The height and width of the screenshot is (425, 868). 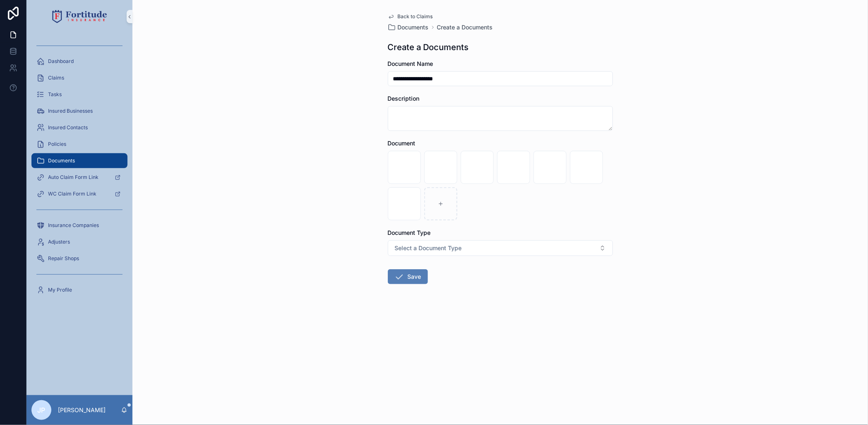 What do you see at coordinates (79, 194) in the screenshot?
I see `a: WC Claim Form Link` at bounding box center [79, 194].